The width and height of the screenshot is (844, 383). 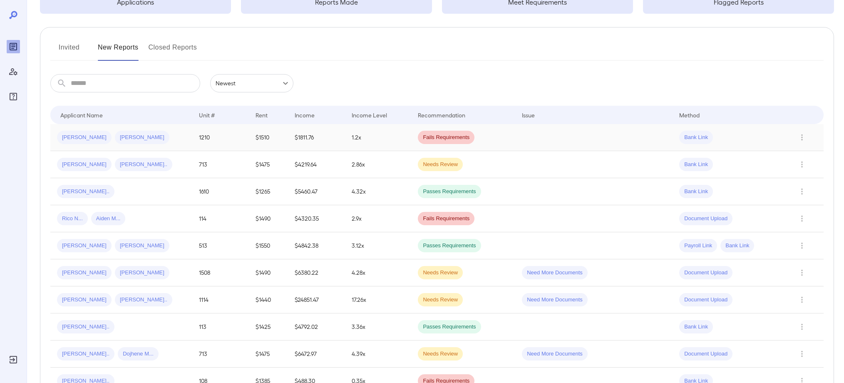 I want to click on div: Income Level, so click(x=369, y=115).